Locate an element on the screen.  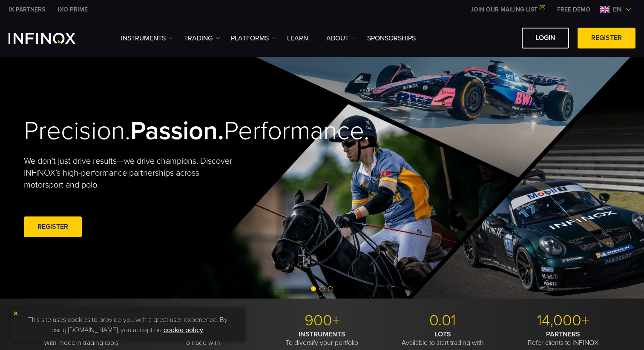
a: PLATFORMS is located at coordinates (253, 38).